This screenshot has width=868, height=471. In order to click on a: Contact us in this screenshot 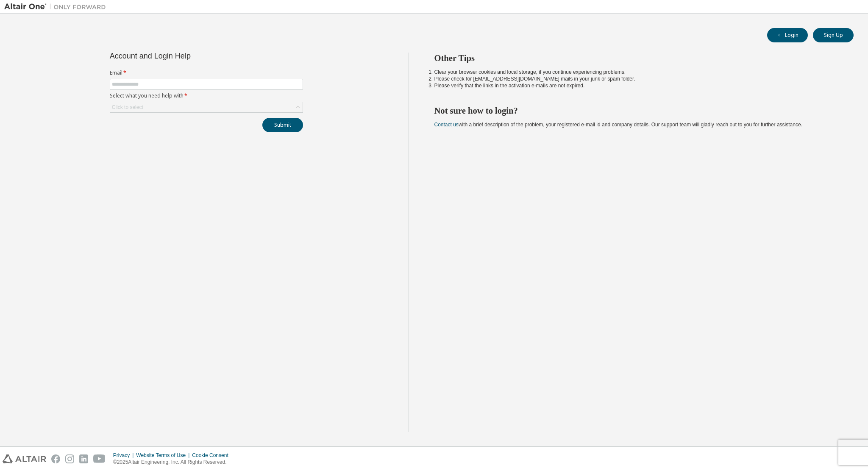, I will do `click(446, 124)`.